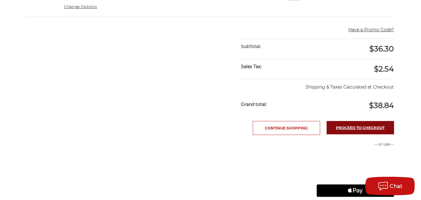 Image resolution: width=421 pixels, height=200 pixels. I want to click on button: Have a Promo Code?, so click(371, 30).